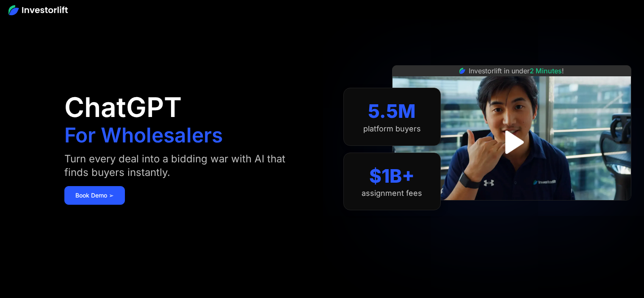 Image resolution: width=644 pixels, height=298 pixels. Describe the element at coordinates (123, 107) in the screenshot. I see `h1: ChatGPT` at that location.